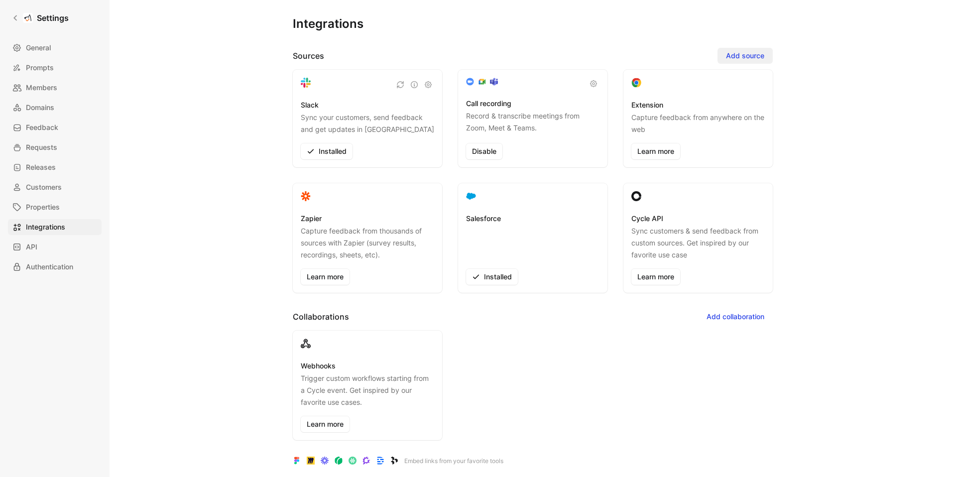  Describe the element at coordinates (647, 105) in the screenshot. I see `h3: Extension` at that location.